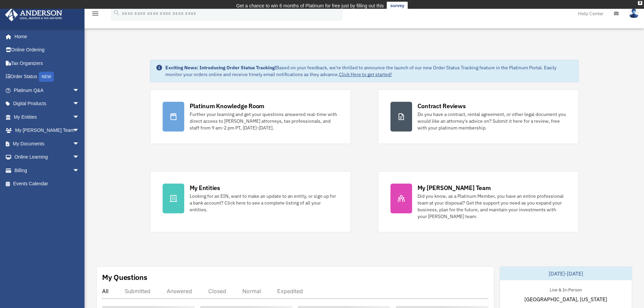 This screenshot has height=308, width=644. What do you see at coordinates (125, 277) in the screenshot?
I see `div: My Questions` at bounding box center [125, 277].